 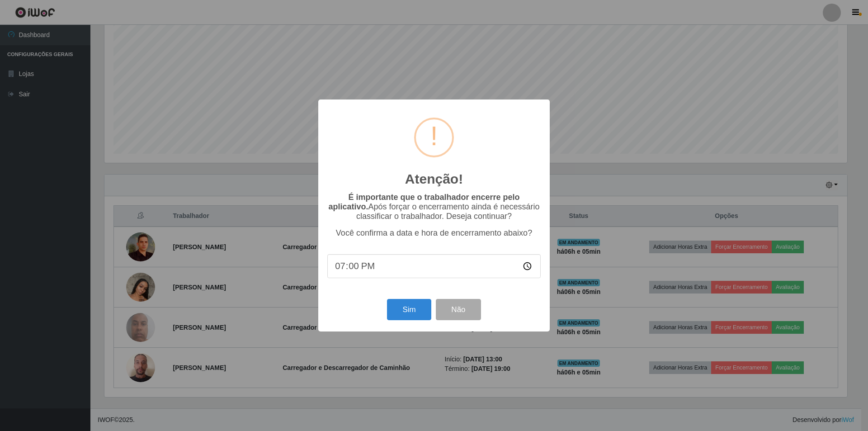 I want to click on button: Não, so click(x=458, y=309).